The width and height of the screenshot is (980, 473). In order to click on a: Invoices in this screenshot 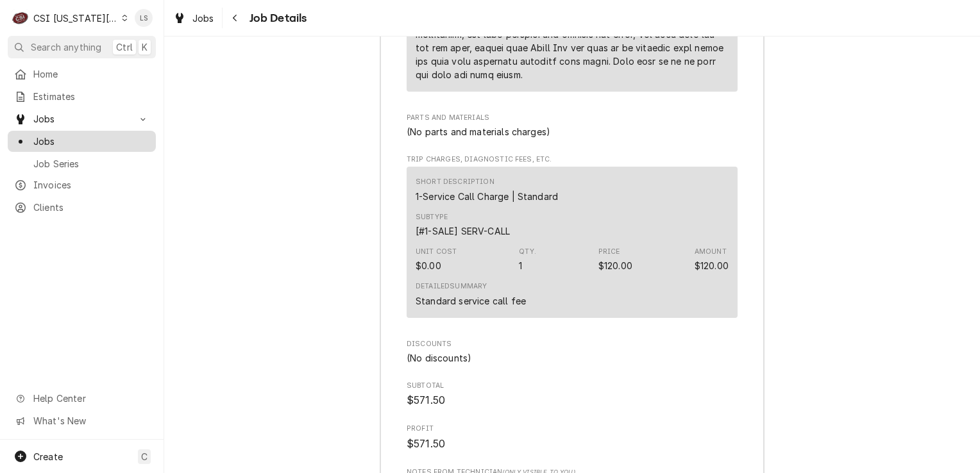, I will do `click(82, 185)`.